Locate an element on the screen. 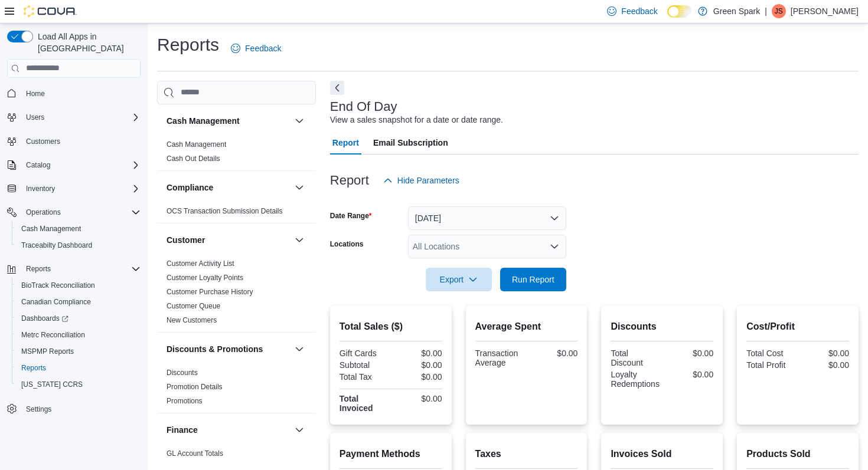 The image size is (868, 470). span: Customer Activity List is located at coordinates (200, 264).